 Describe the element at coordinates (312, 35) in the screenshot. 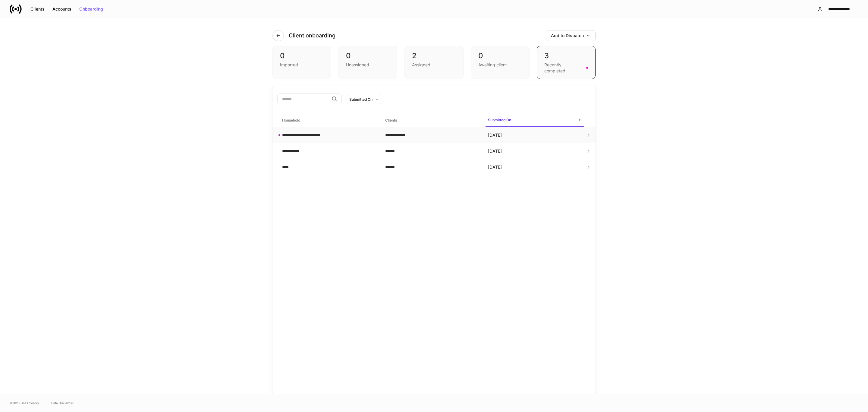

I see `h4: Client onboarding` at that location.